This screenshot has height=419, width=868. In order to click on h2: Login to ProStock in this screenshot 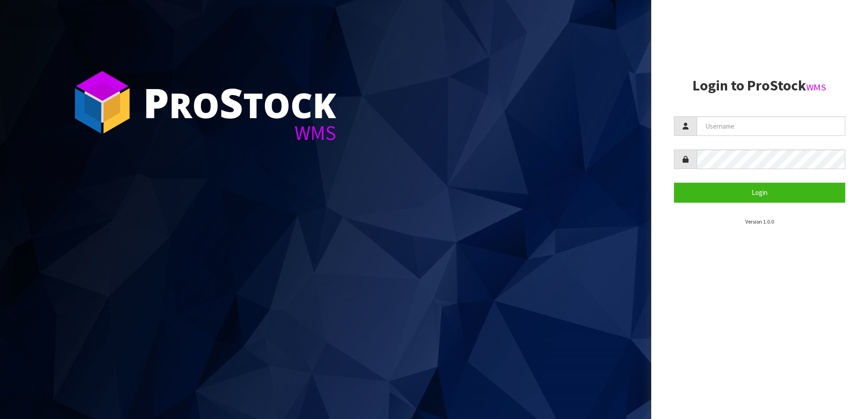, I will do `click(760, 85)`.